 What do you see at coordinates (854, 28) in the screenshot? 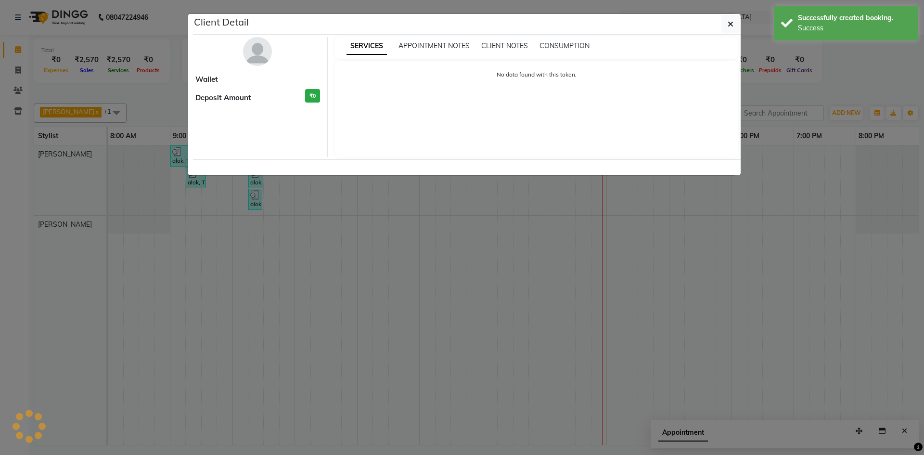
I see `div: Success` at bounding box center [854, 28].